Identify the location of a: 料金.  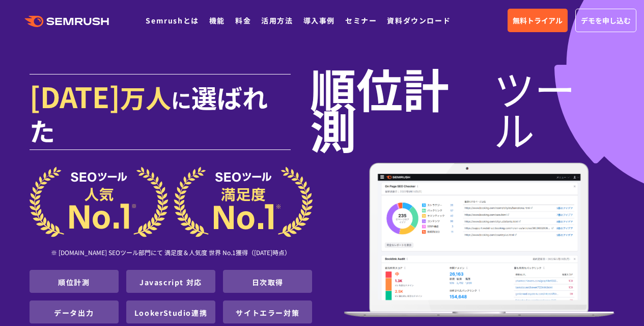
(243, 21).